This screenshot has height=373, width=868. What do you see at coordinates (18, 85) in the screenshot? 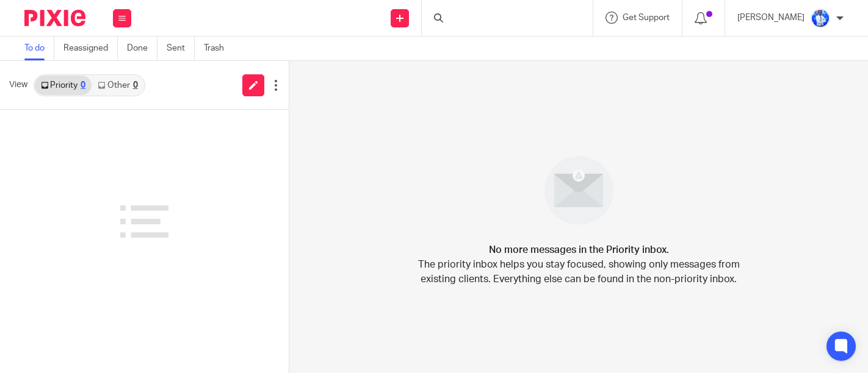
I see `span: View` at bounding box center [18, 85].